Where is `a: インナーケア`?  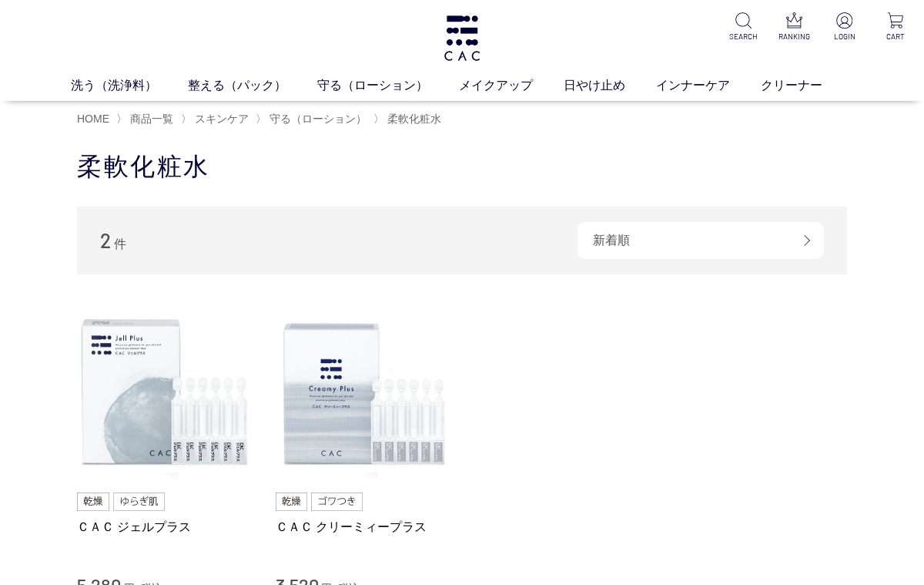 a: インナーケア is located at coordinates (709, 85).